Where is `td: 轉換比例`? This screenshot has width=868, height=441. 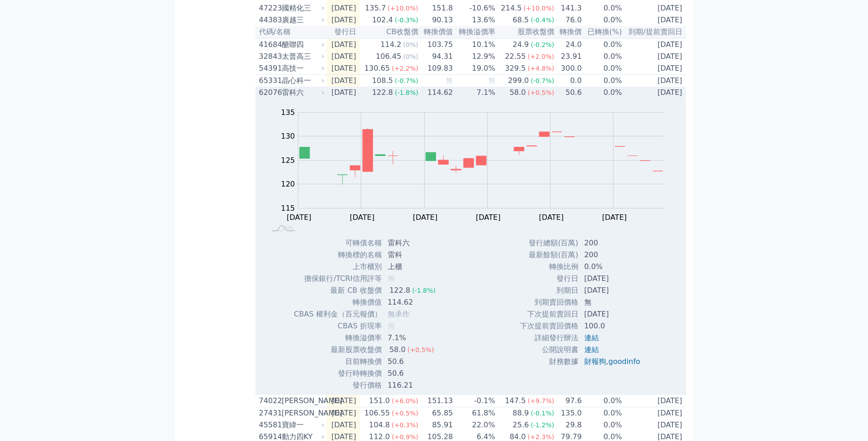 td: 轉換比例 is located at coordinates (549, 267).